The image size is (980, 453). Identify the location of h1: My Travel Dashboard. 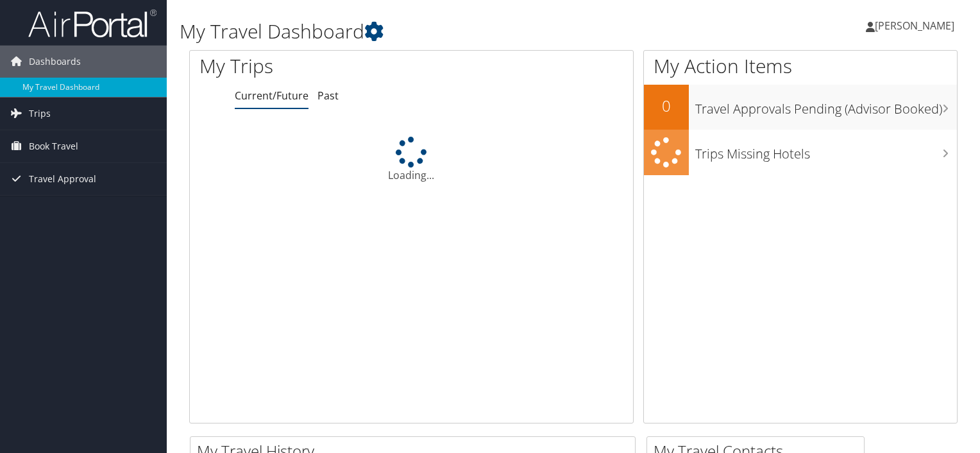
(442, 32).